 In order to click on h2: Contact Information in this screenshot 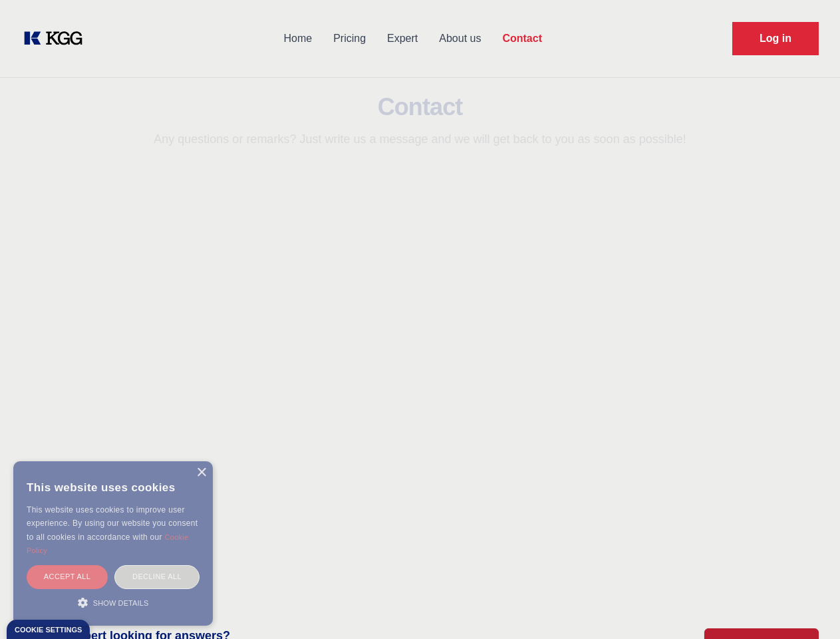, I will do `click(184, 271)`.